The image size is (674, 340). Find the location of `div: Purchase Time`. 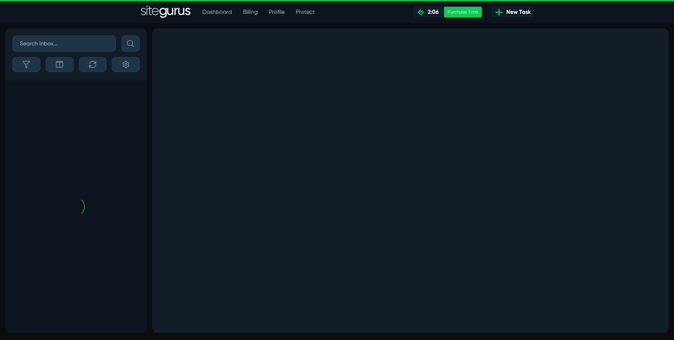

div: Purchase Time is located at coordinates (463, 12).